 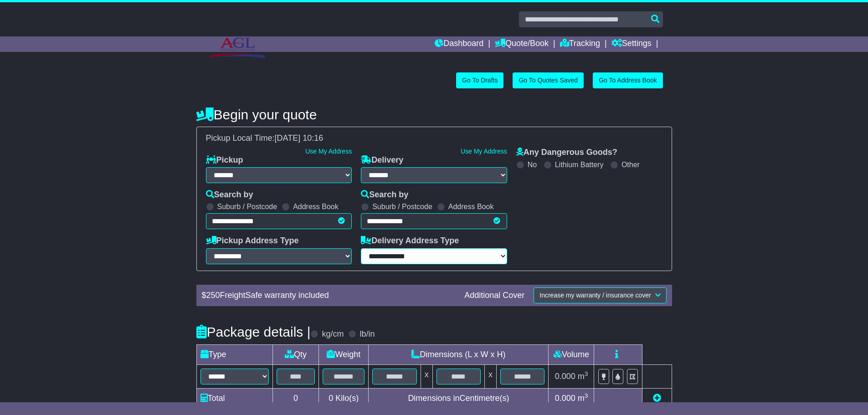 What do you see at coordinates (632, 44) in the screenshot?
I see `a: Settings` at bounding box center [632, 44].